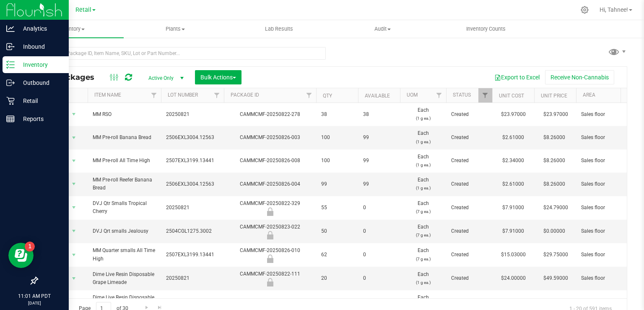 The height and width of the screenshot is (310, 644). I want to click on span: 2506EXL3004.12563, so click(193, 137).